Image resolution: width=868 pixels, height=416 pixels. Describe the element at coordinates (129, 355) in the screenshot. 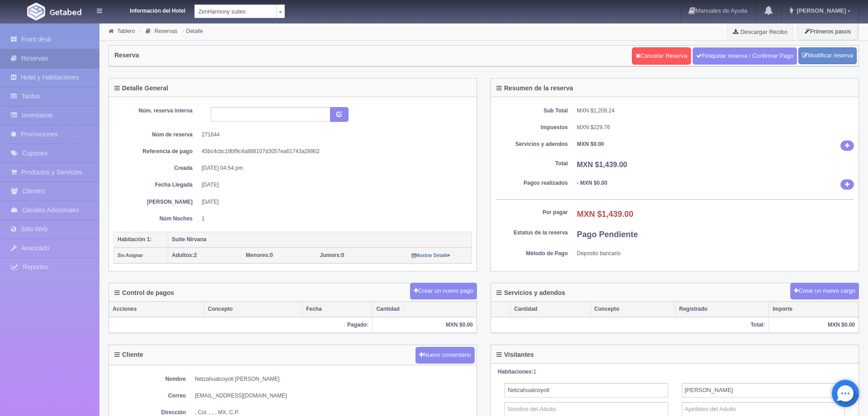

I see `h4: Cliente` at that location.